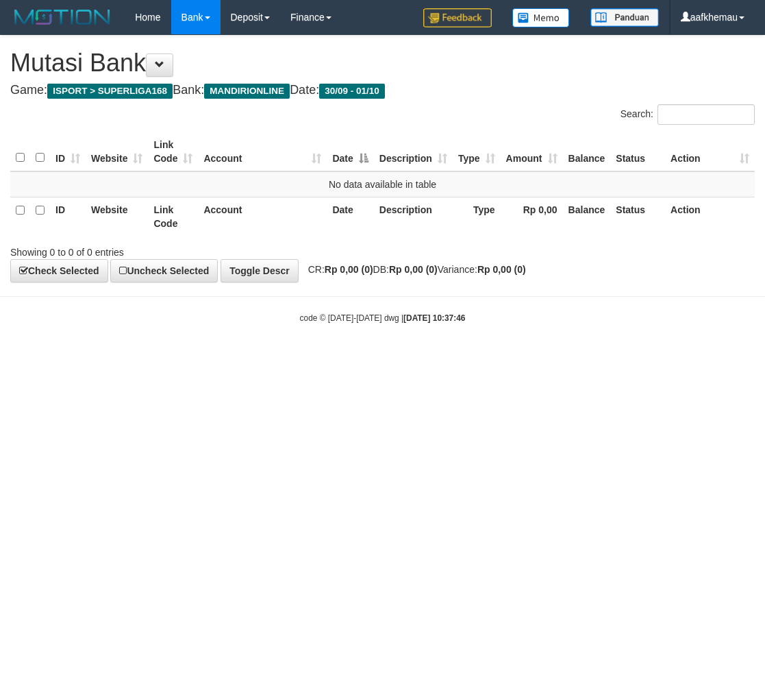 This screenshot has width=765, height=700. Describe the element at coordinates (382, 184) in the screenshot. I see `td: No data available in table` at that location.